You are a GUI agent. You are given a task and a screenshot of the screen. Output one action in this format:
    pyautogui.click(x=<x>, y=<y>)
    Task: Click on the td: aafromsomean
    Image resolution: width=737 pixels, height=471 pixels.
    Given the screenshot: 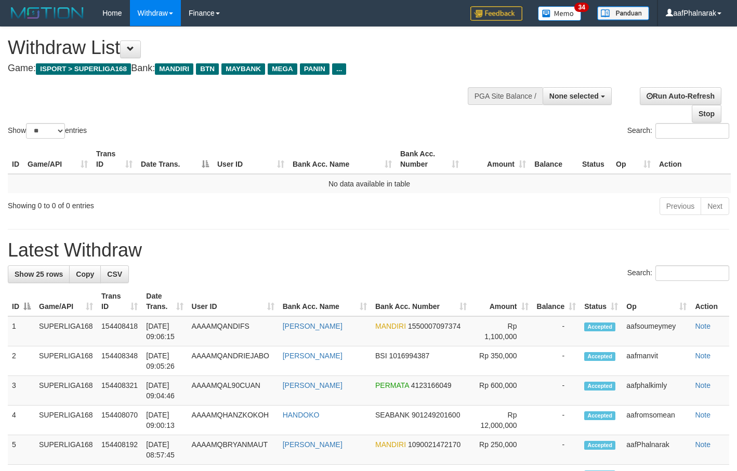 What is the action you would take?
    pyautogui.click(x=656, y=420)
    